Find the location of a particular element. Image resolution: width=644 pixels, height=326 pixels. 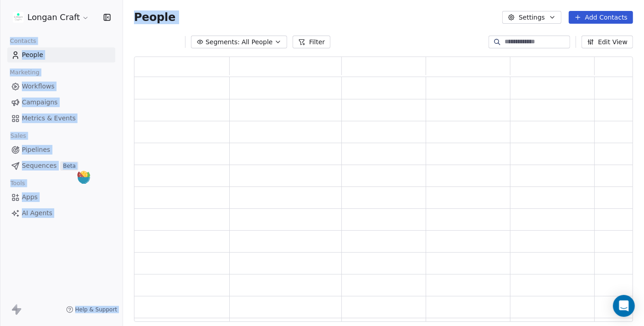

a: Workflows is located at coordinates (61, 86).